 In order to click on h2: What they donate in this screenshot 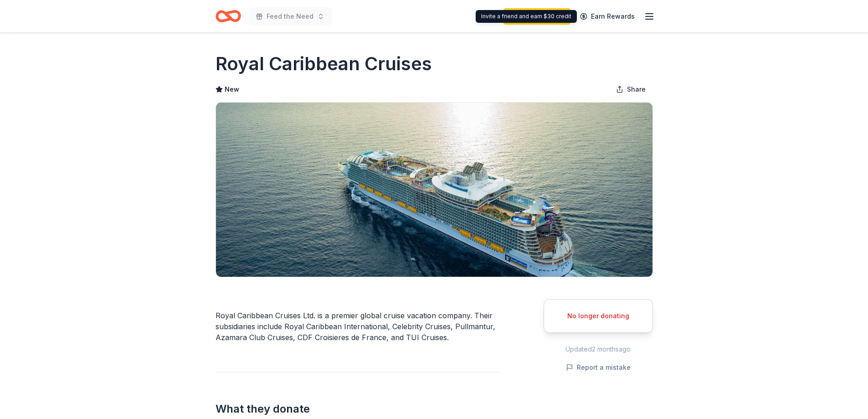, I will do `click(358, 409)`.